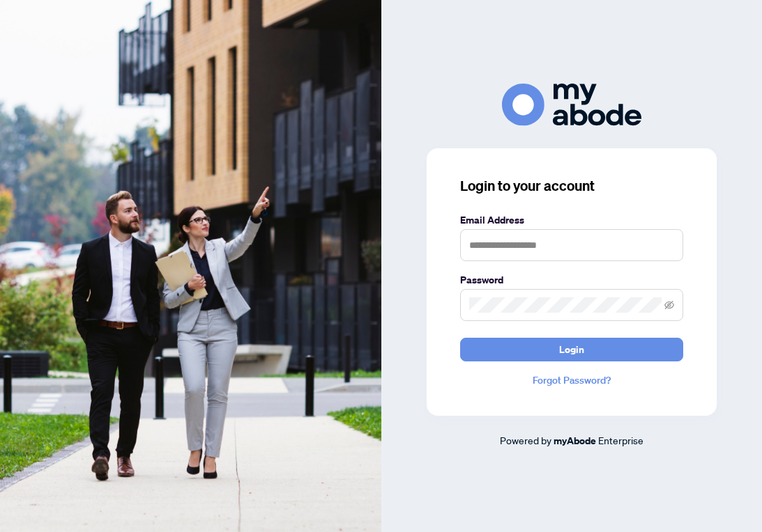 The image size is (762, 532). Describe the element at coordinates (572, 220) in the screenshot. I see `label: Email Address` at that location.